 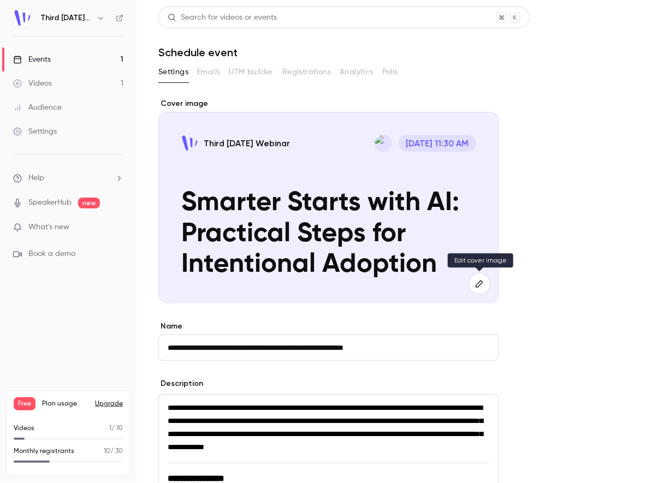 What do you see at coordinates (22, 18) in the screenshot?
I see `img: Third Wednesday Webinar` at bounding box center [22, 18].